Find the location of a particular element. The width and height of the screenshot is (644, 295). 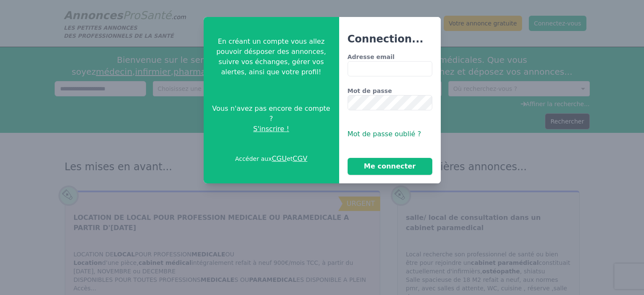

button: Me connecter is located at coordinates (390, 166).